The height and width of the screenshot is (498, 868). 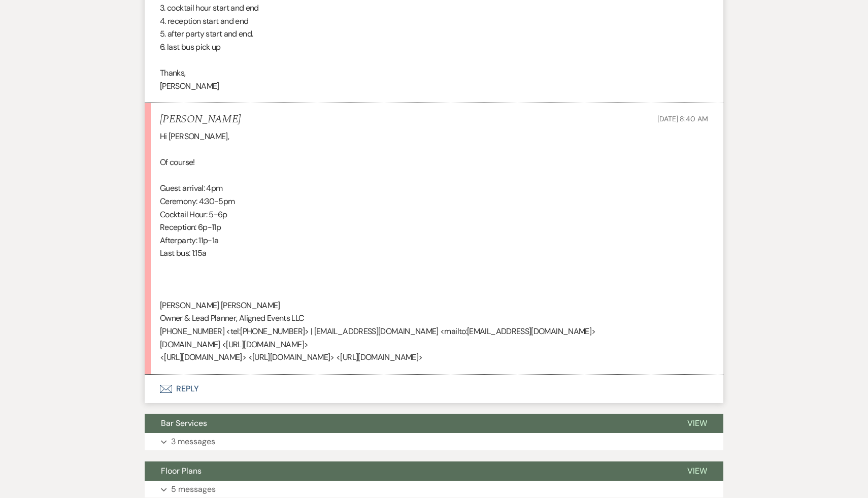 I want to click on p: 4. reception start and end, so click(x=434, y=22).